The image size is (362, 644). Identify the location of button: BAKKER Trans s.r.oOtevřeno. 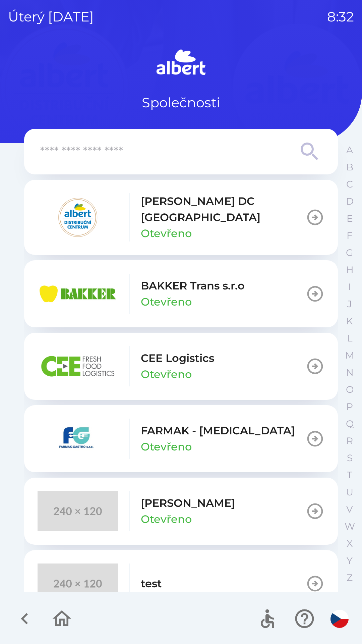
(181, 294).